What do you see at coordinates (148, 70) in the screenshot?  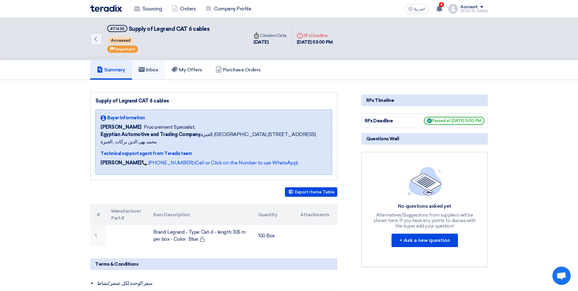 I see `h5: Inbox` at bounding box center [148, 70].